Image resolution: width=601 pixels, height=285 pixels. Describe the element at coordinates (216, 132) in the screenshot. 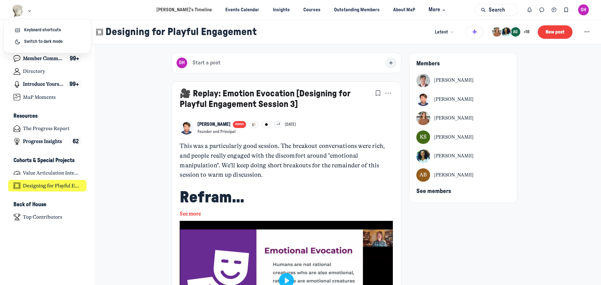

I see `span: Founder and Principal` at that location.